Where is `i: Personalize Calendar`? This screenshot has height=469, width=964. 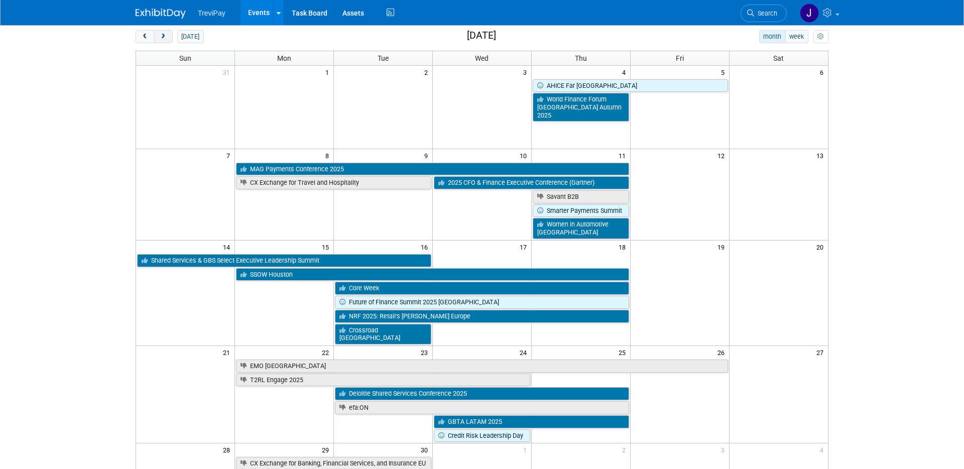 i: Personalize Calendar is located at coordinates (821, 37).